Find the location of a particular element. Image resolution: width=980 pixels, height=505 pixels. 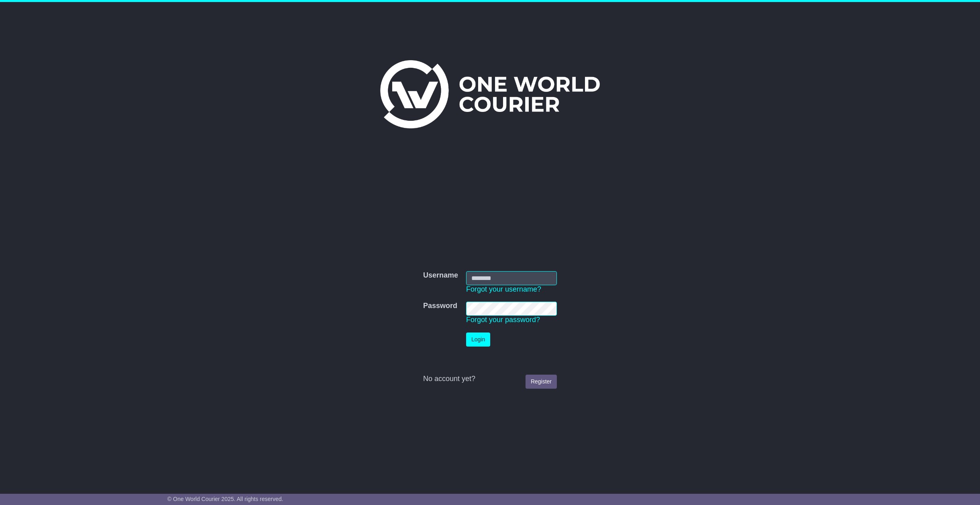

img: One World is located at coordinates (490, 94).